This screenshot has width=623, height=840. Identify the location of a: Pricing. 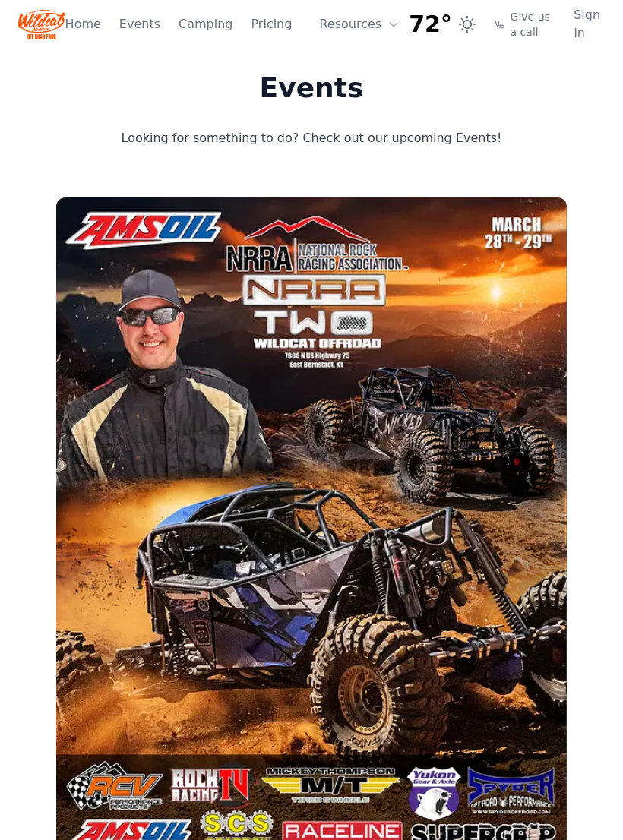
(271, 25).